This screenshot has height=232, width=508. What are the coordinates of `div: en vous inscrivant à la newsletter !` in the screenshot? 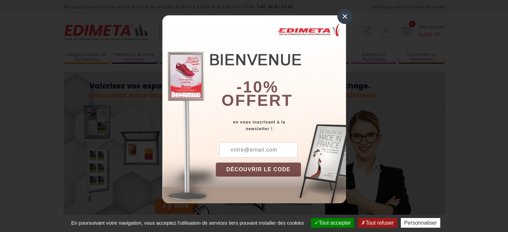 It's located at (281, 126).